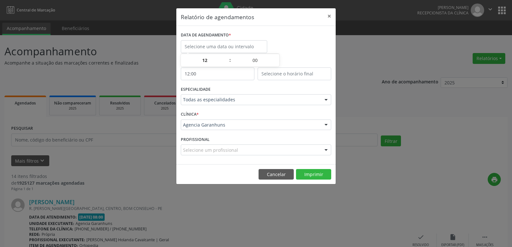 The width and height of the screenshot is (512, 247). I want to click on label: ATÉ, so click(294, 62).